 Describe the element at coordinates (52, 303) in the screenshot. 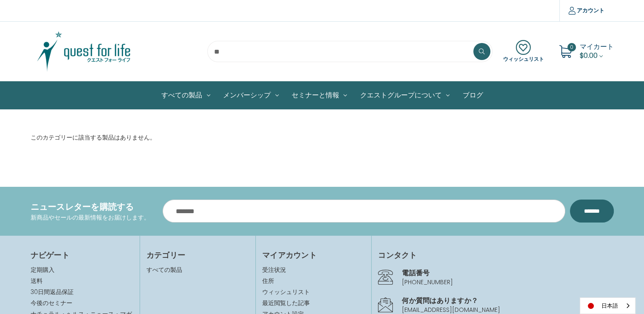

I see `a: 今後のセミナー` at that location.